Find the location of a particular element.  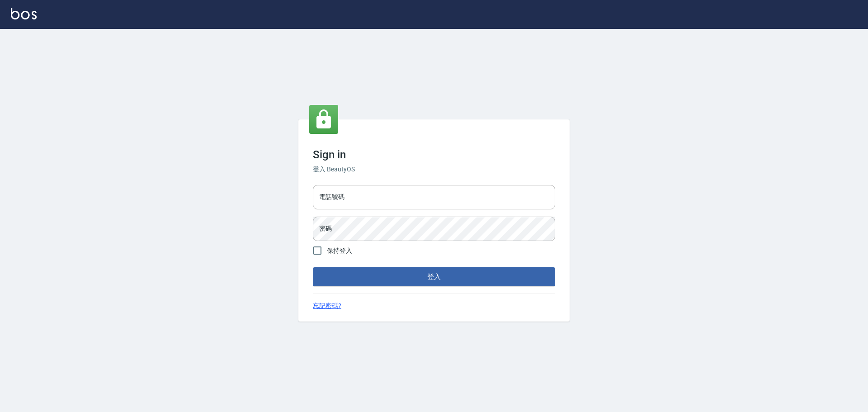

h6: 登入 BeautyOS is located at coordinates (434, 169).